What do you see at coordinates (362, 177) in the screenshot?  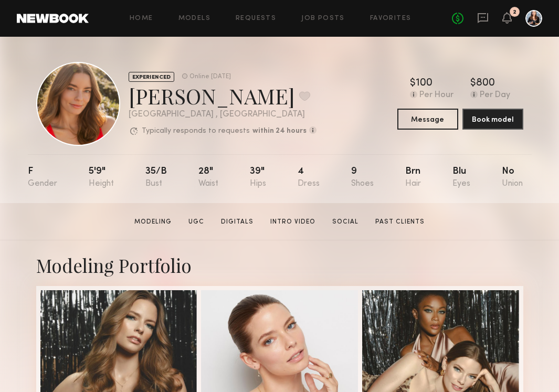 I see `div: 9` at bounding box center [362, 177].